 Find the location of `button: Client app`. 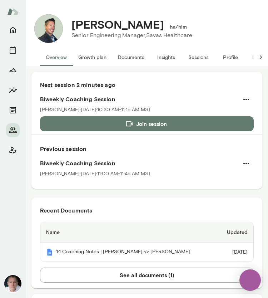

button: Client app is located at coordinates (13, 150).